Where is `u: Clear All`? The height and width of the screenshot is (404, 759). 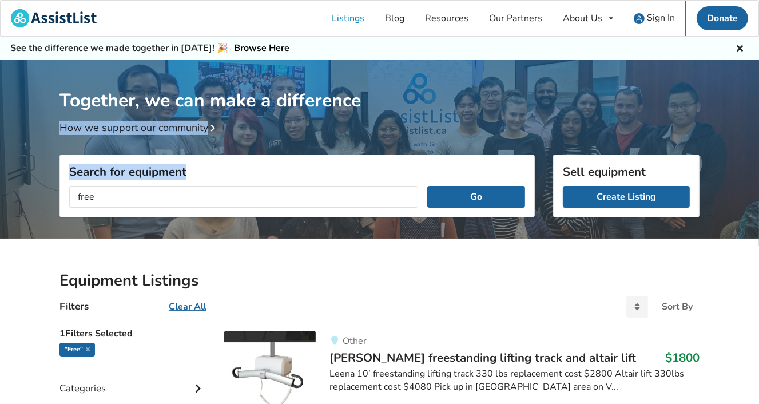
u: Clear All is located at coordinates (187, 306).